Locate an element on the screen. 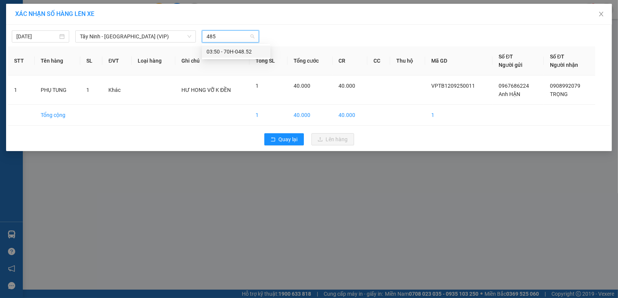 The height and width of the screenshot is (298, 618). th: Tổng SL is located at coordinates (268, 61).